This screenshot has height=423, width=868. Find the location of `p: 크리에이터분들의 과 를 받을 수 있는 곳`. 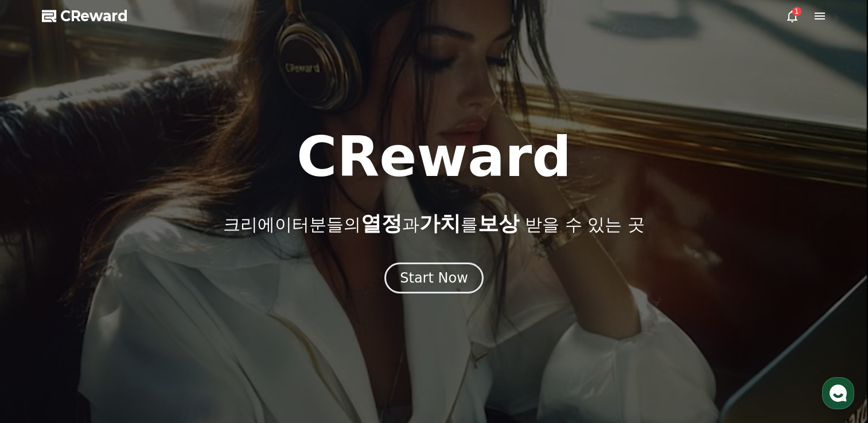

p: 크리에이터분들의 과 를 받을 수 있는 곳 is located at coordinates (433, 224).